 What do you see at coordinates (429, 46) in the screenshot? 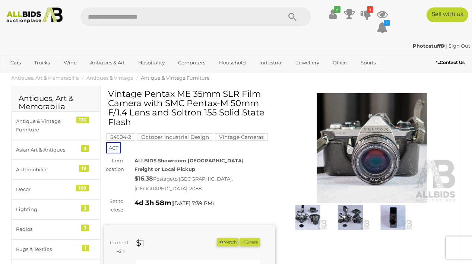
I see `a: Photostuff` at bounding box center [429, 46].